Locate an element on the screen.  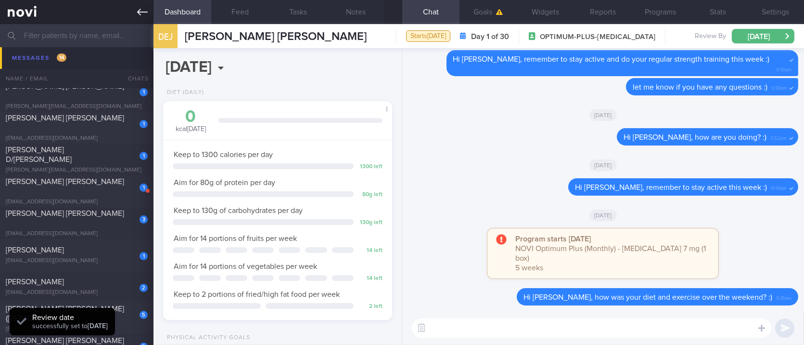
div: 3 is located at coordinates (143, 219).